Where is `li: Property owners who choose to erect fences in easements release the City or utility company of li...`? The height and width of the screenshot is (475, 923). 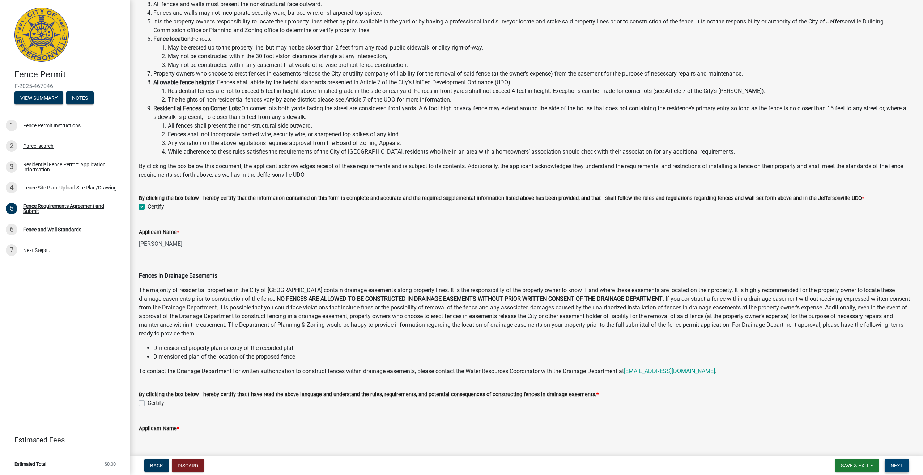
li: Property owners who choose to erect fences in easements release the City or utility company of li... is located at coordinates (534, 74).